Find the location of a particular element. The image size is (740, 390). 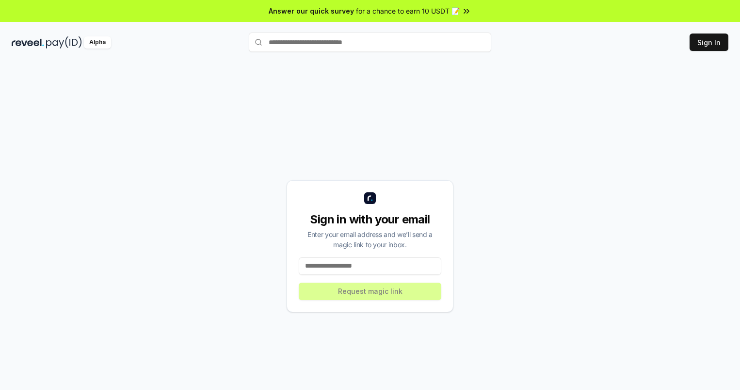

img: reveel_dark is located at coordinates (28, 42).